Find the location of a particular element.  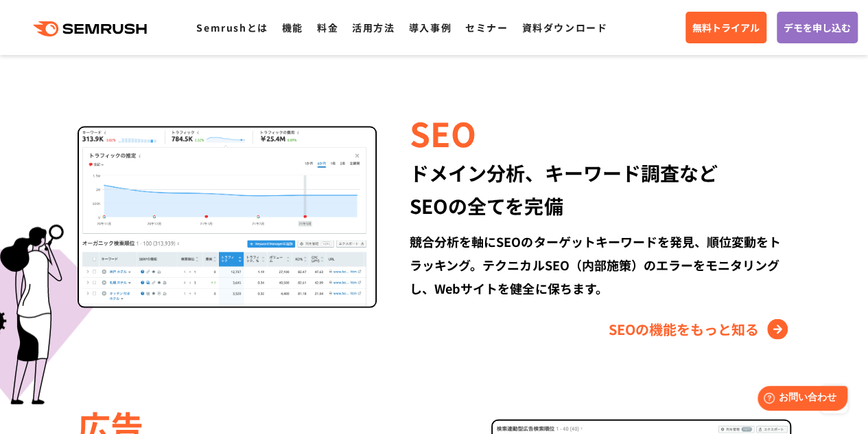

a: デモを申し込む is located at coordinates (817, 28).